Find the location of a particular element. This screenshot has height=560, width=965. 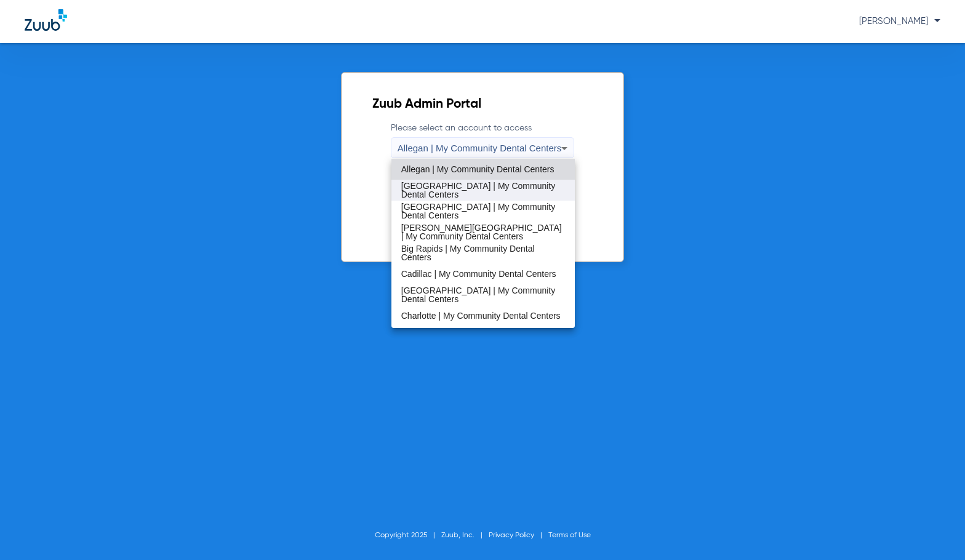

div: Chat Widget is located at coordinates (934, 530).